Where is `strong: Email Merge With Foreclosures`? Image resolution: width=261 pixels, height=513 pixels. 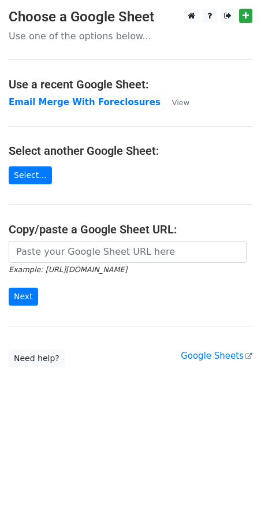
strong: Email Merge With Foreclosures is located at coordinates (84, 102).